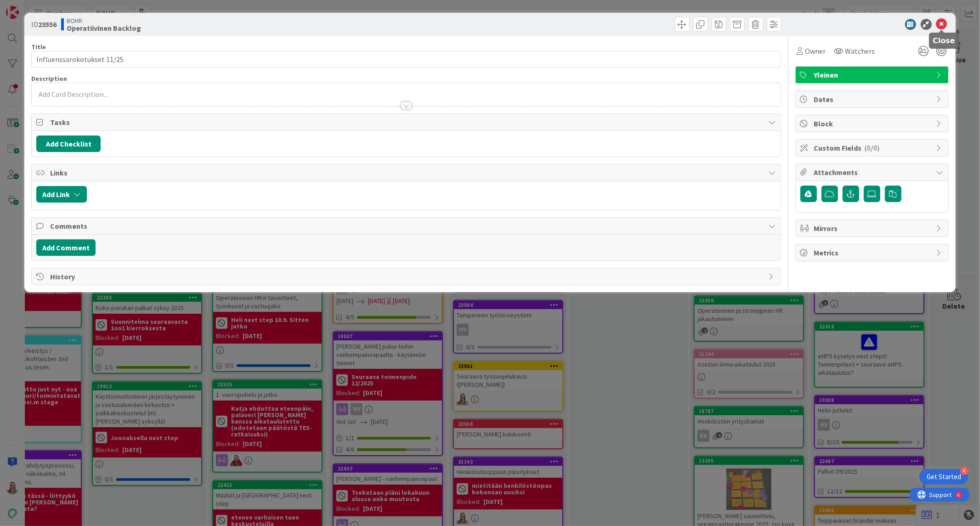 The height and width of the screenshot is (526, 980). Describe the element at coordinates (944, 477) in the screenshot. I see `div: Open Get Started checklist, remaining modules: 4` at that location.